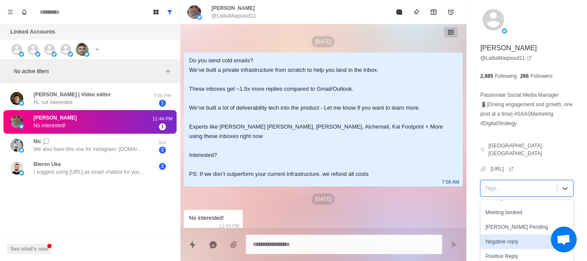 This screenshot has width=587, height=261. I want to click on p: Linked Accounts, so click(33, 32).